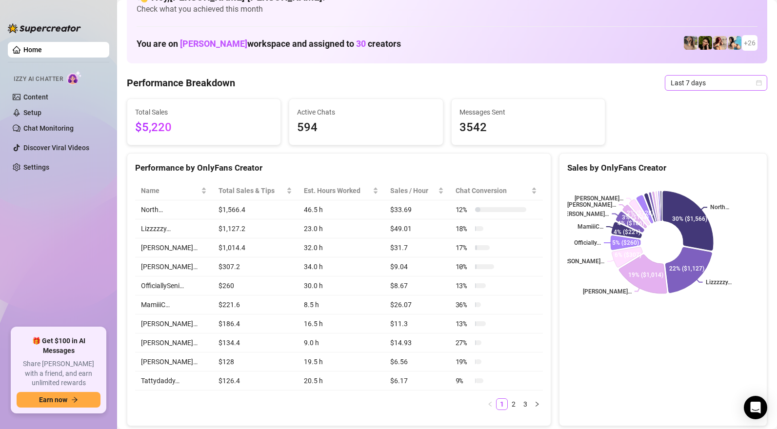 The image size is (777, 429). I want to click on li: 1, so click(502, 404).